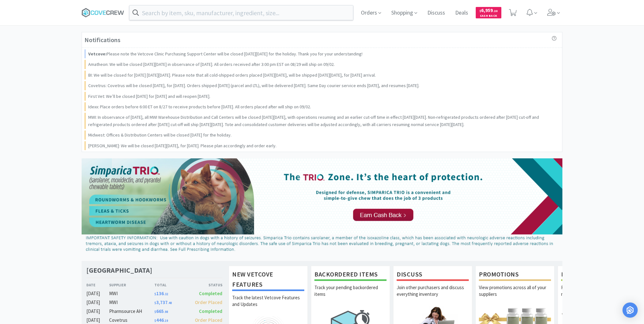  I want to click on p: Track the latest Vetcove Features and Updates, so click(268, 305).